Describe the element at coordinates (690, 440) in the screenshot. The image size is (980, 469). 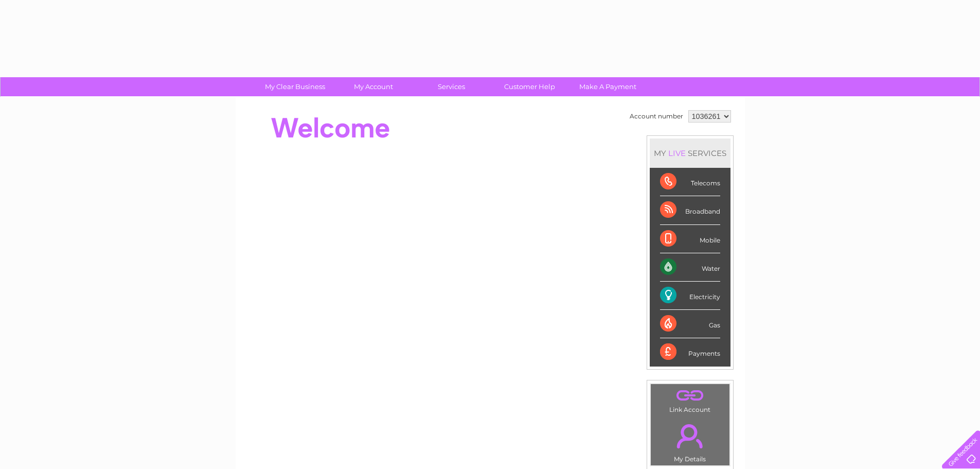
I see `td: My Details` at that location.